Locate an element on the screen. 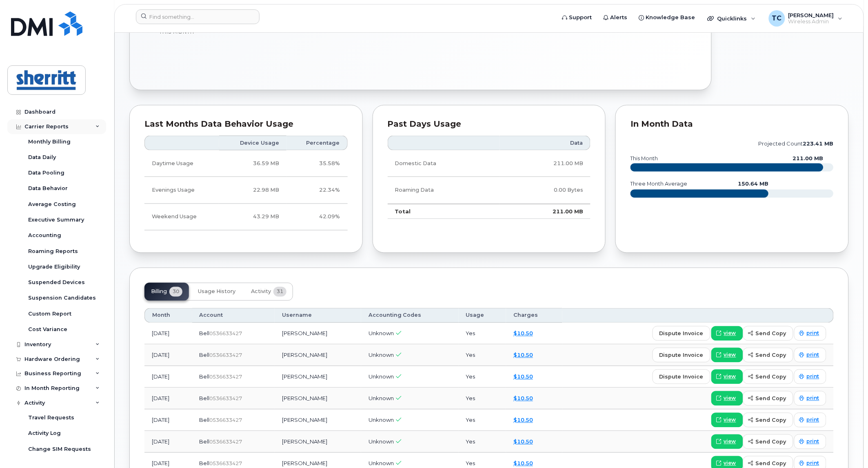 This screenshot has height=468, width=868. a: Alerts is located at coordinates (615, 18).